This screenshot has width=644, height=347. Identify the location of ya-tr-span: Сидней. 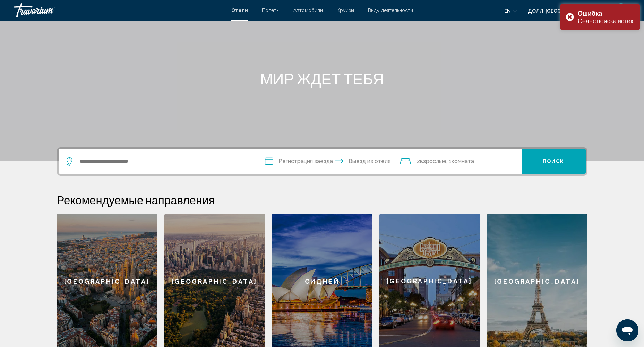
(322, 281).